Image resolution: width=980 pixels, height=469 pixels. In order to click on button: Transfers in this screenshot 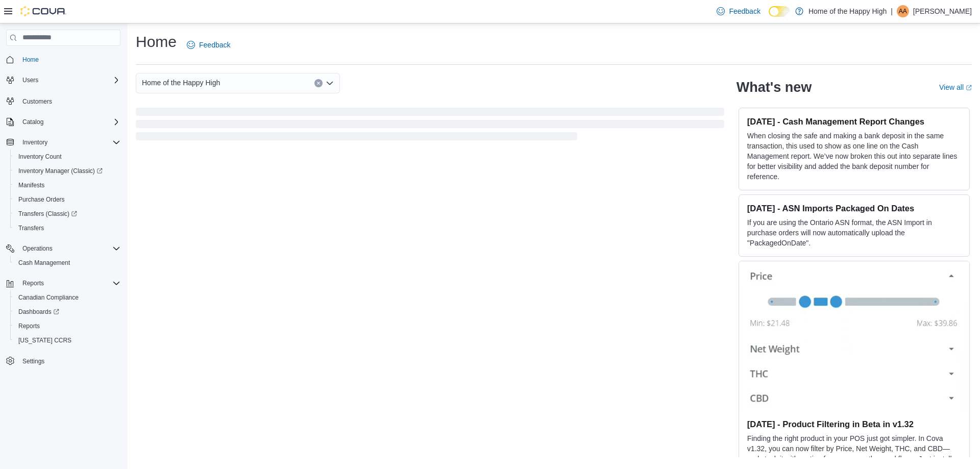, I will do `click(67, 228)`.